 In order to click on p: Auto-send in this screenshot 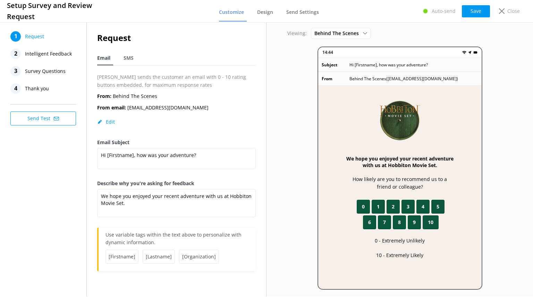, I will do `click(444, 11)`.